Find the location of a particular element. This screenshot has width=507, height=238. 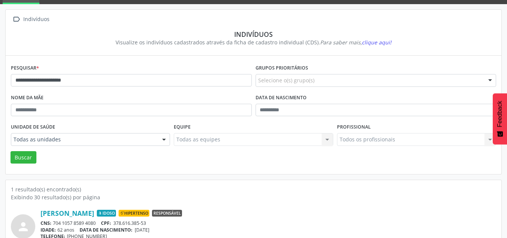

span: IDADE: is located at coordinates (48, 229).